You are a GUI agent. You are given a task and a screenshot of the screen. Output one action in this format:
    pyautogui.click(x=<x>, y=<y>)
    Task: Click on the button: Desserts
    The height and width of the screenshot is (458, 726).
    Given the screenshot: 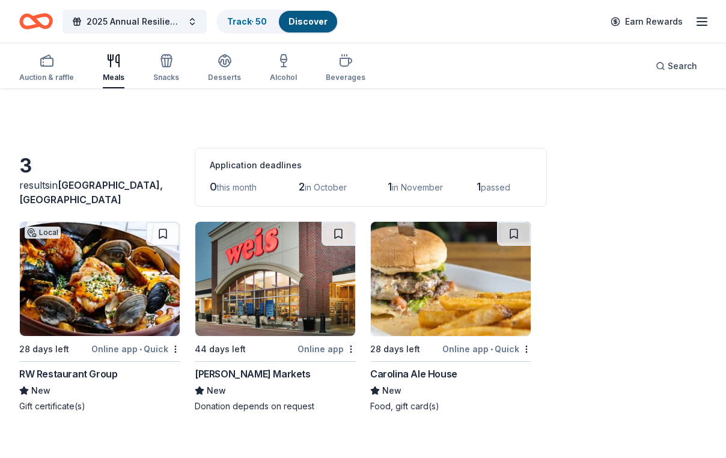 What is the action you would take?
    pyautogui.click(x=224, y=69)
    